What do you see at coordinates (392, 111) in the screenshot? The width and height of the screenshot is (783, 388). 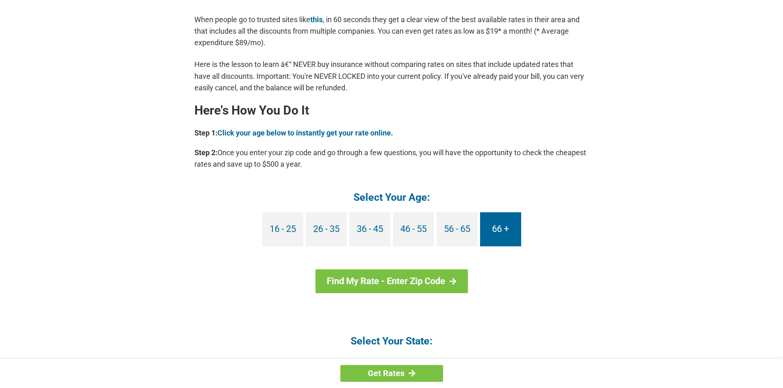 I see `h2: Here's How You Do It` at bounding box center [392, 111].